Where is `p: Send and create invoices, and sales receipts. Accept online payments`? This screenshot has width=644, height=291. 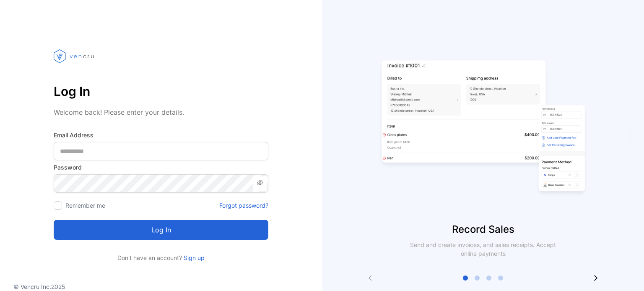 p: Send and create invoices, and sales receipts. Accept online payments is located at coordinates (483, 249).